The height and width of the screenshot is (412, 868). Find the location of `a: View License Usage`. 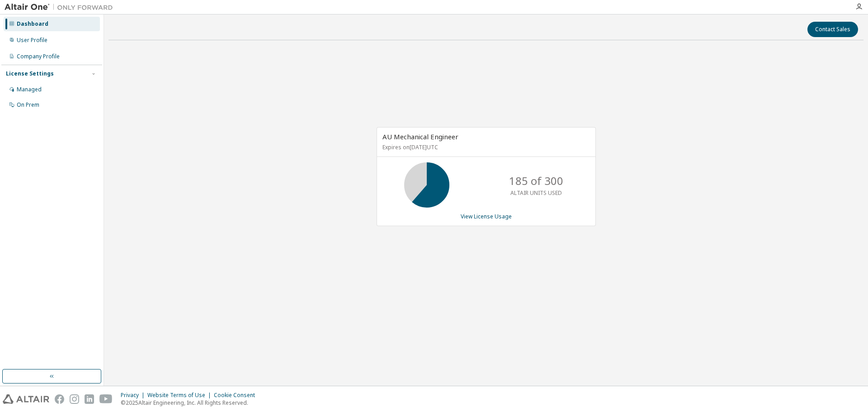

a: View License Usage is located at coordinates (486, 216).